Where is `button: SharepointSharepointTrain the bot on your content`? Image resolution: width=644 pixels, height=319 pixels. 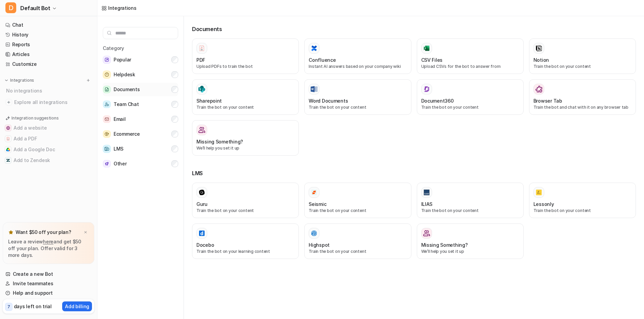 button: SharepointSharepointTrain the bot on your content is located at coordinates (245, 97).